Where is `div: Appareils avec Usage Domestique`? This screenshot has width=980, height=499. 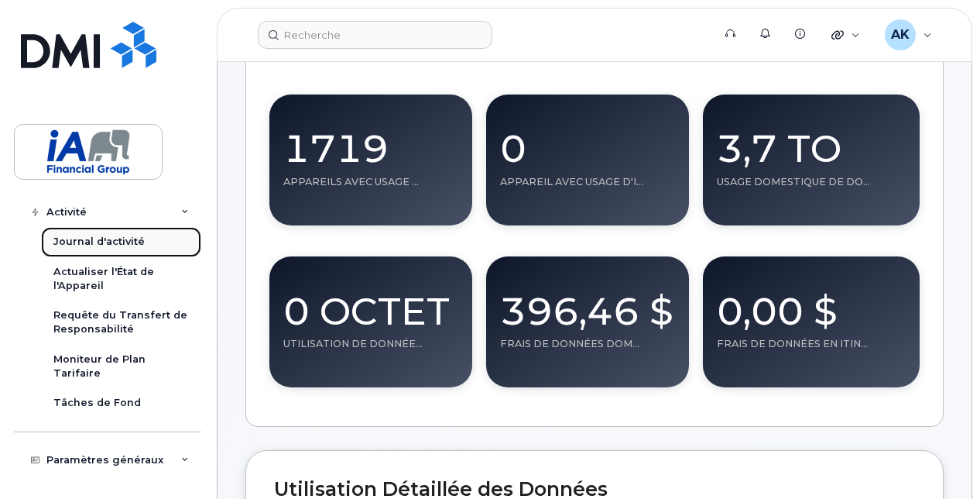
div: Appareils avec Usage Domestique is located at coordinates (371, 182).